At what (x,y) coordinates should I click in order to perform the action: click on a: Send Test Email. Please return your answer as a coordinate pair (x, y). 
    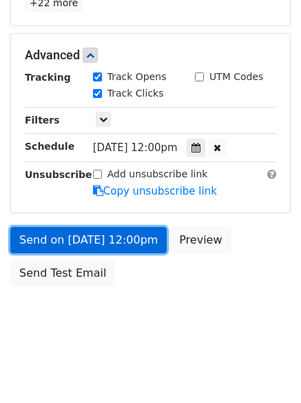
    Looking at the image, I should click on (63, 273).